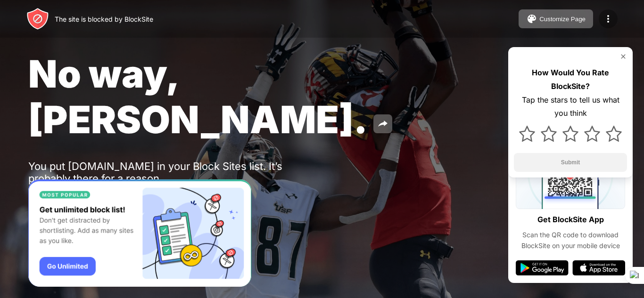  I want to click on button: Submit, so click(570, 163).